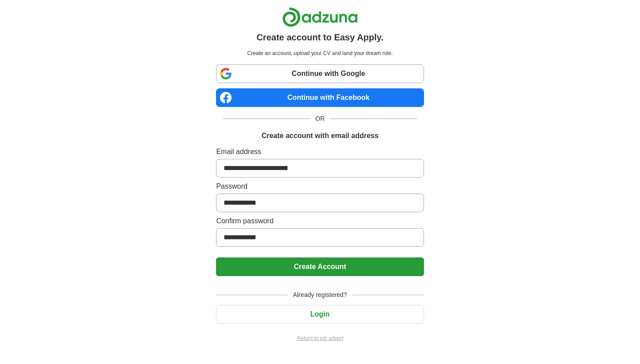 The width and height of the screenshot is (640, 364). What do you see at coordinates (319, 152) in the screenshot?
I see `label: Email address` at bounding box center [319, 152].